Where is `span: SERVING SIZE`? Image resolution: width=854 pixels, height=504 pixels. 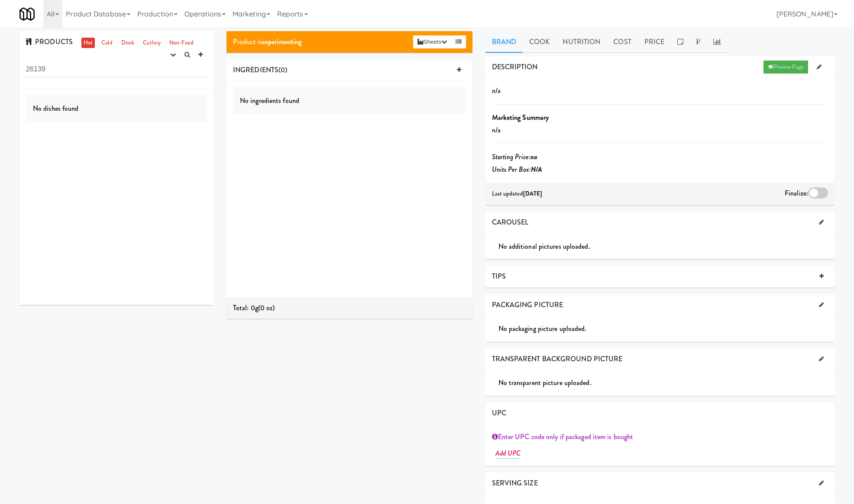 span: SERVING SIZE is located at coordinates (515, 483).